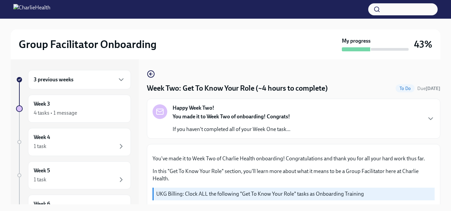  Describe the element at coordinates (32, 9) in the screenshot. I see `img: CharlieHealth` at that location.